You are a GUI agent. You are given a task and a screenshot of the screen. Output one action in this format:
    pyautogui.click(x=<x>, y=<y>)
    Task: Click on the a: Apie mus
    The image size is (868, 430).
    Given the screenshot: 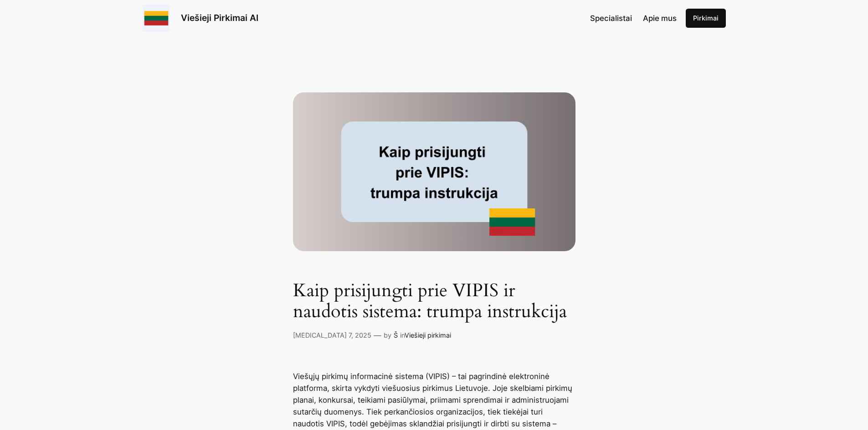 What is the action you would take?
    pyautogui.click(x=660, y=18)
    